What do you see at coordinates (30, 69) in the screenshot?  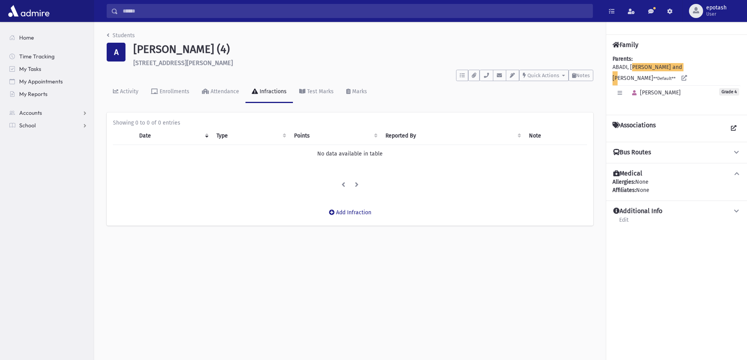 I see `span: My Tasks` at bounding box center [30, 69].